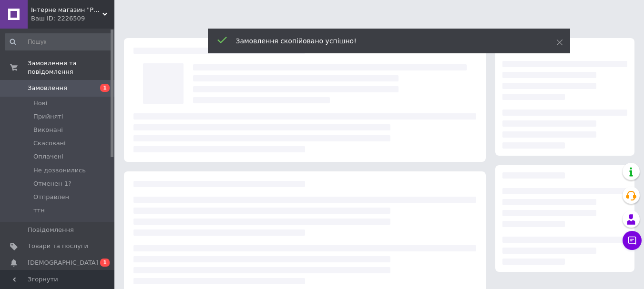 The width and height of the screenshot is (644, 289). What do you see at coordinates (59, 42) in the screenshot?
I see `input: Пошук` at bounding box center [59, 42].